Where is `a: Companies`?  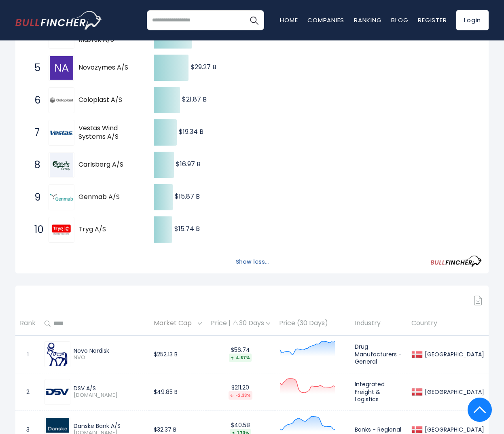
a: Companies is located at coordinates (326, 20).